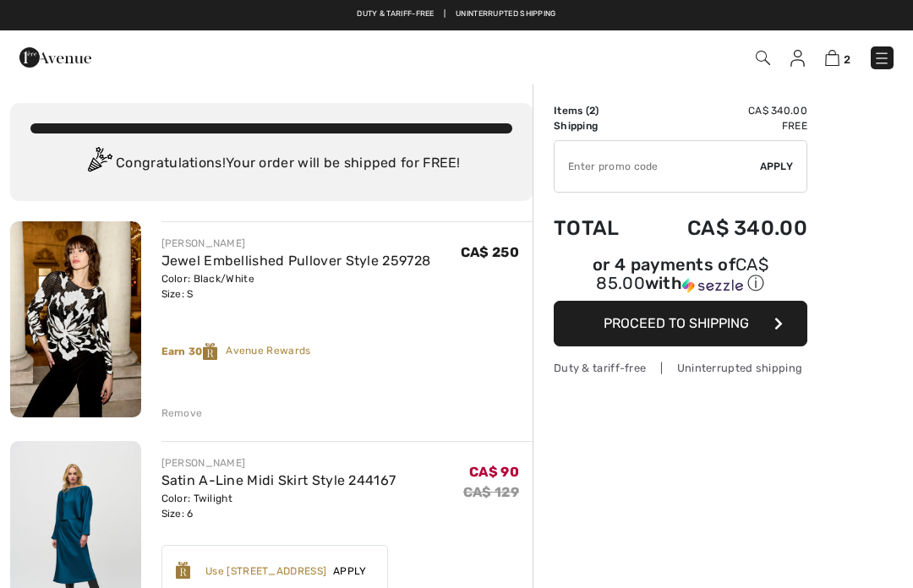 Image resolution: width=913 pixels, height=588 pixels. Describe the element at coordinates (725, 126) in the screenshot. I see `td: Free` at that location.